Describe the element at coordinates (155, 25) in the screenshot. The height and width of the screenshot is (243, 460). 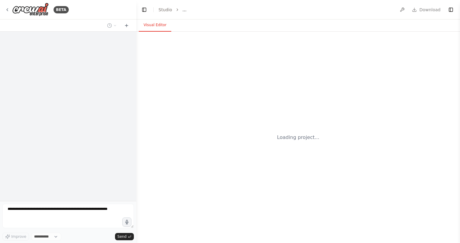
I see `button: Visual Editor` at that location.